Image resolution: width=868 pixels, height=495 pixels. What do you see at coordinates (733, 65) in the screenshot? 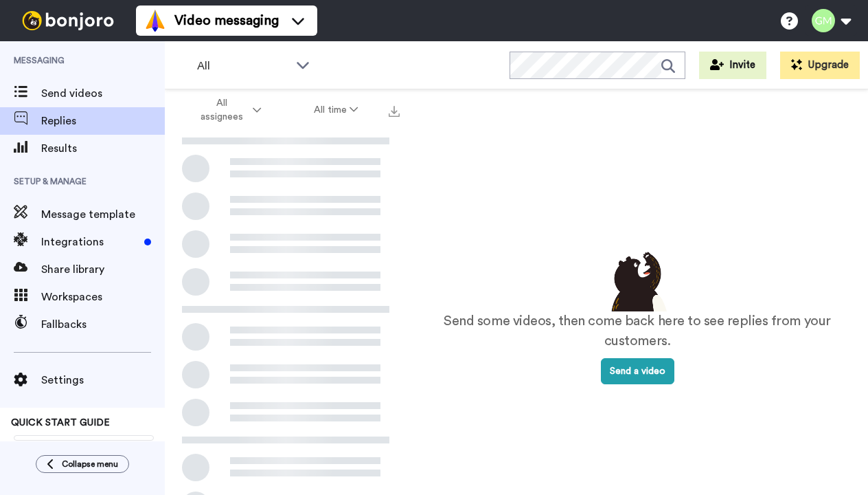
I see `button: Invite` at bounding box center [733, 65].